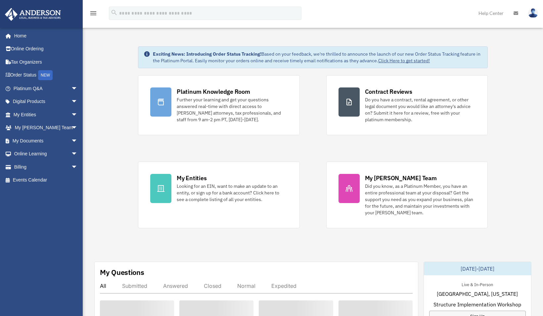 The width and height of the screenshot is (543, 316). Describe the element at coordinates (207, 54) in the screenshot. I see `strong: Exciting News: Introducing Order Status Tracking!` at that location.